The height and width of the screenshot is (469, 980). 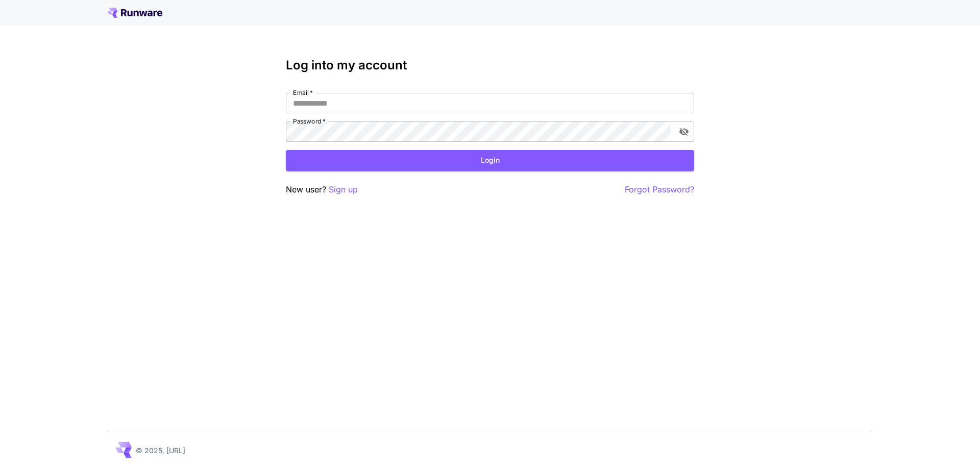 What do you see at coordinates (343, 189) in the screenshot?
I see `button: Sign up` at bounding box center [343, 189].